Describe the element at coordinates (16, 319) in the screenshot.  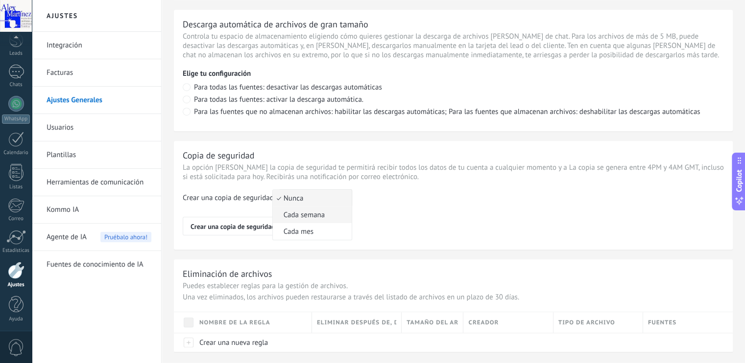
I see `div: Ayuda` at that location.